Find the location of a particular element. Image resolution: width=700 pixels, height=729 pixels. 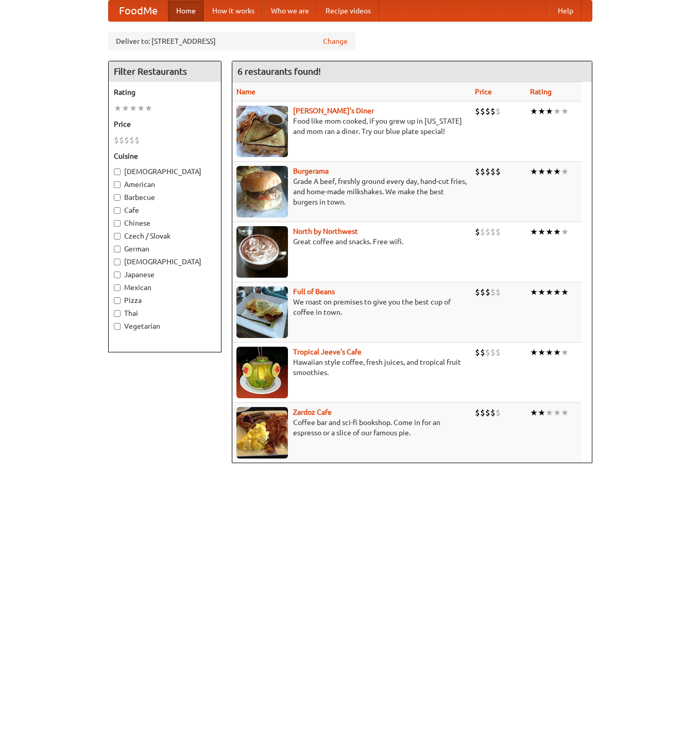

label: Mexican is located at coordinates (165, 288).